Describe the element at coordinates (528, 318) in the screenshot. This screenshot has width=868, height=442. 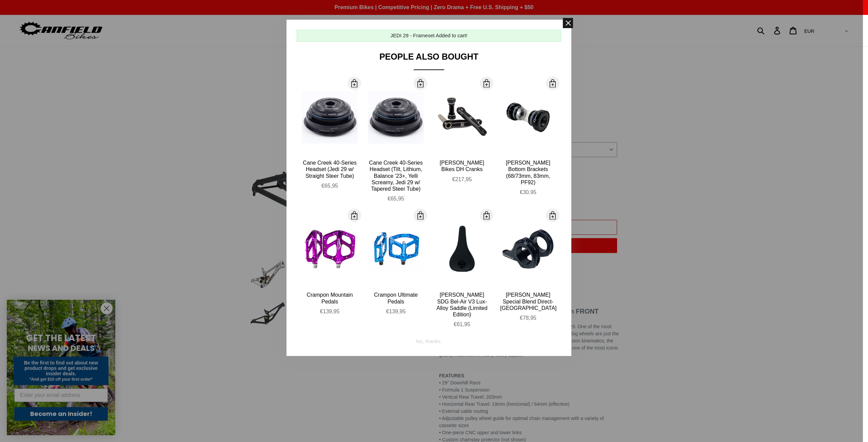
I see `span: €78,95` at that location.